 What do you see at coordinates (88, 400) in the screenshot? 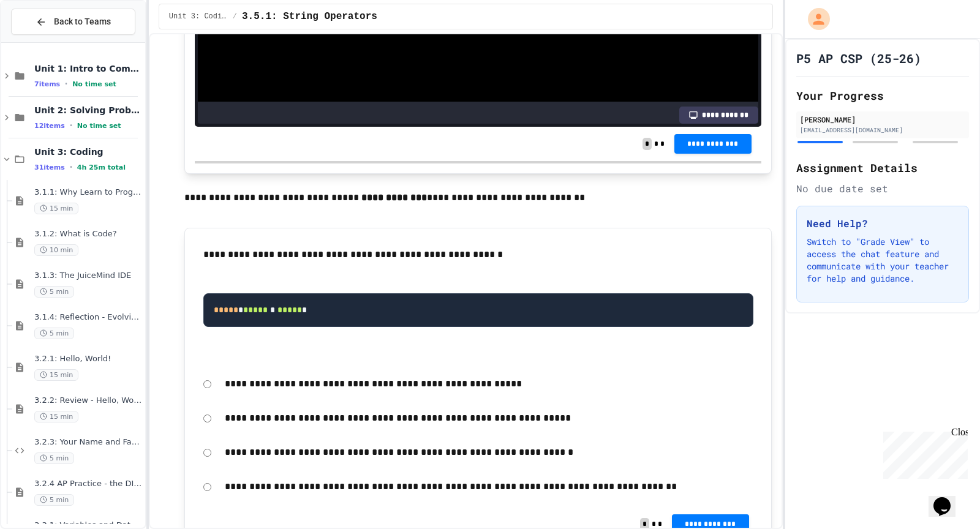
I see `span: 3.2.2: Review - Hello, World!` at bounding box center [88, 400].